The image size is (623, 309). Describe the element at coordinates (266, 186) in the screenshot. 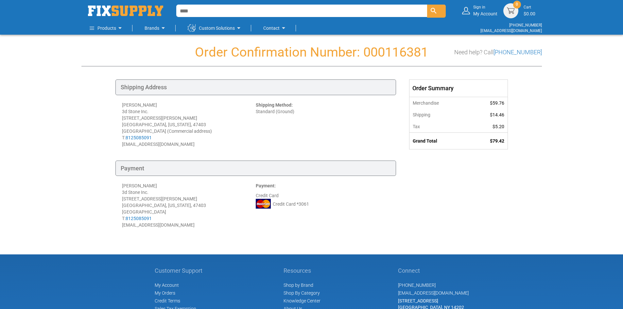

I see `strong: Payment:` at that location.